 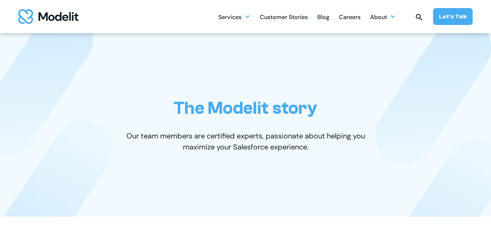 What do you see at coordinates (246, 141) in the screenshot?
I see `p: Our team members are certified experts, passionate about helping you maximize your Salesforce exp...` at bounding box center [246, 141].